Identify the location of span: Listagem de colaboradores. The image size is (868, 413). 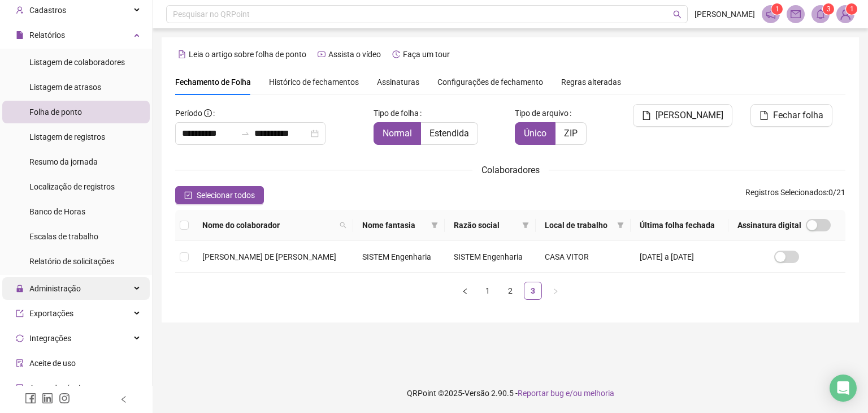
(77, 62).